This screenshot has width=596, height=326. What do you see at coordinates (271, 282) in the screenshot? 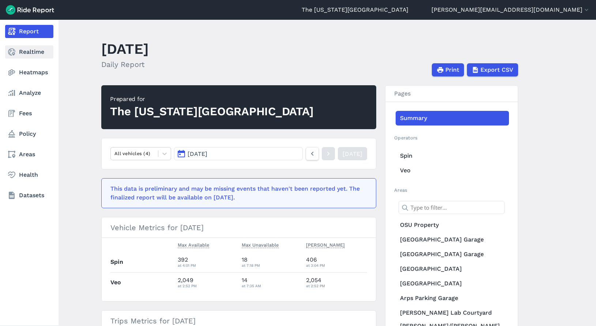
I see `div: 14` at bounding box center [271, 282].